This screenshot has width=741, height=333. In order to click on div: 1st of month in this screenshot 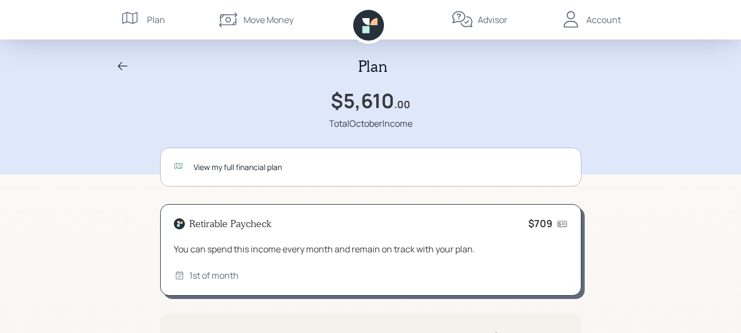, I will do `click(214, 275)`.